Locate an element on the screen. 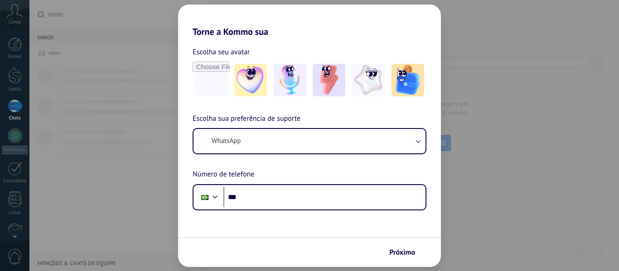 The image size is (619, 271). img: -3.jpeg is located at coordinates (329, 80).